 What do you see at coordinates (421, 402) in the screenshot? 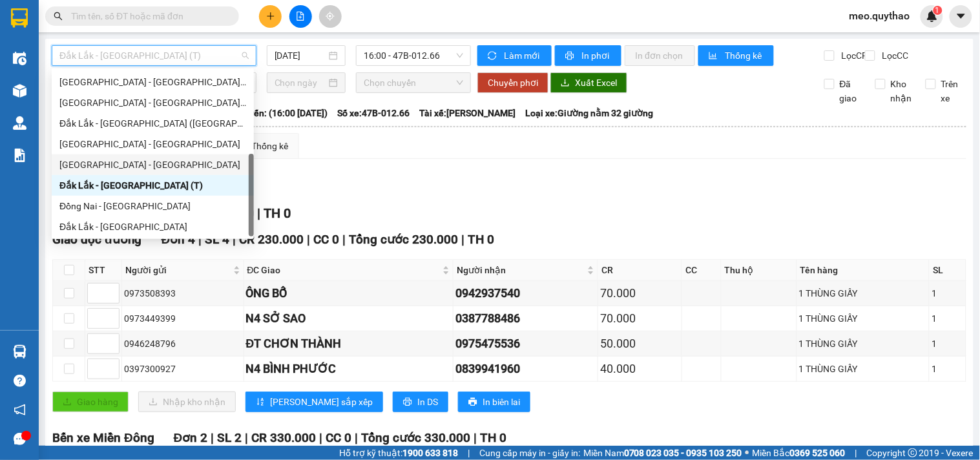
I see `button: printerIn DS` at bounding box center [421, 402].